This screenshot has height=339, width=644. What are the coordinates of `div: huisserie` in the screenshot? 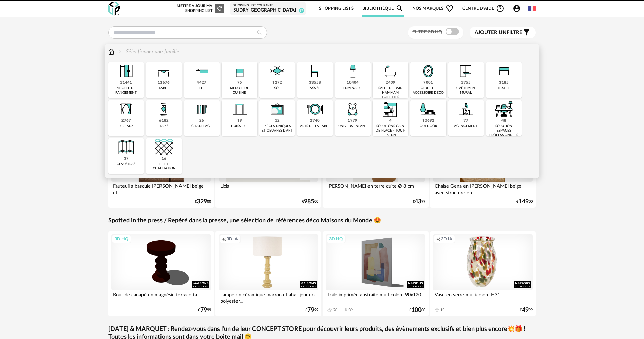 It's located at (239, 126).